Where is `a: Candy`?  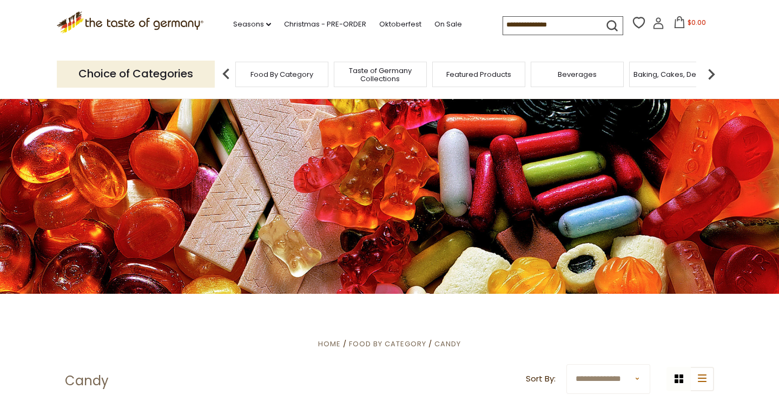 a: Candy is located at coordinates (447, 344).